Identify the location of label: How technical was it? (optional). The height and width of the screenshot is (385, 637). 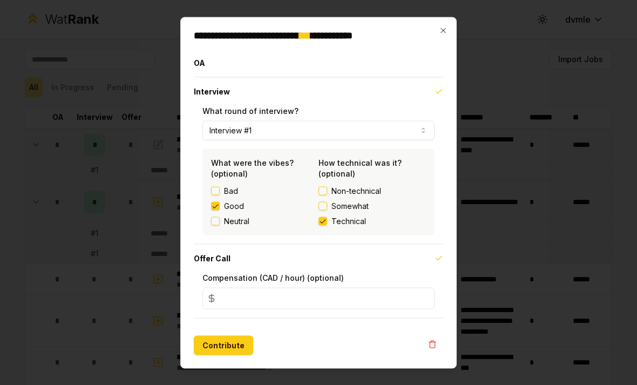
(360, 167).